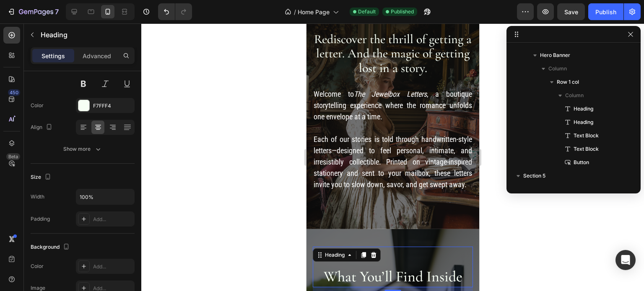 Image resolution: width=644 pixels, height=291 pixels. What do you see at coordinates (556, 55) in the screenshot?
I see `span: Hero Banner` at bounding box center [556, 55].